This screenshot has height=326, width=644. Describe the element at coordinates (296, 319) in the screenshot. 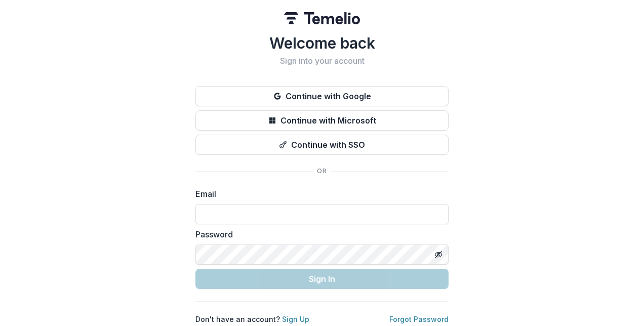

I see `a: Sign Up` at that location.